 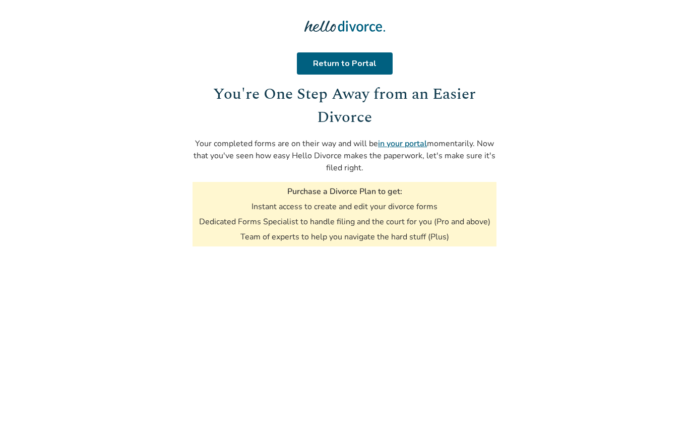 What do you see at coordinates (345, 222) in the screenshot?
I see `li: Dedicated Forms Specialist to handle filing and the court for you (Pro and above)` at bounding box center [345, 222].